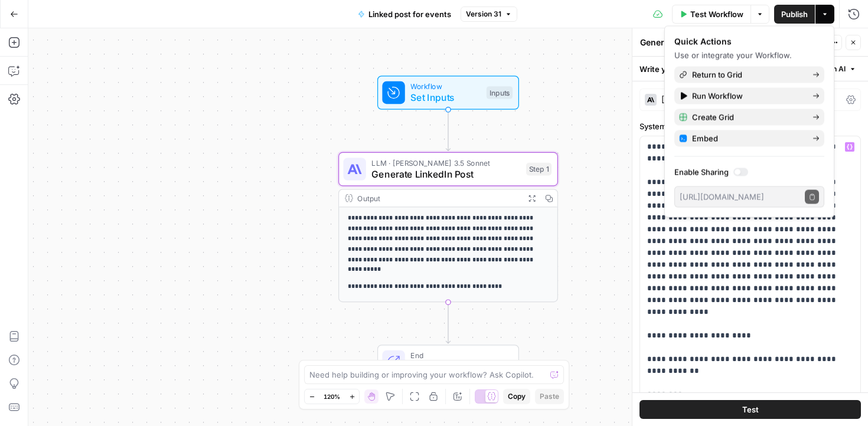 The height and width of the screenshot is (426, 868). Describe the element at coordinates (516, 397) in the screenshot. I see `span: Copy` at that location.